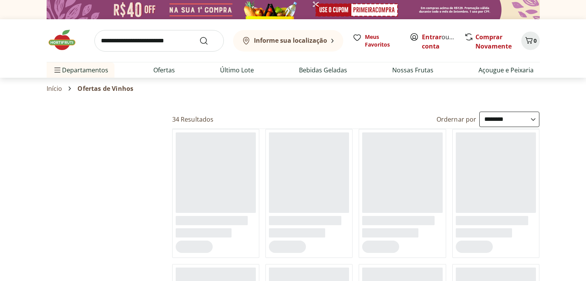 The height and width of the screenshot is (281, 586). What do you see at coordinates (57, 70) in the screenshot?
I see `button: Menu` at bounding box center [57, 70].